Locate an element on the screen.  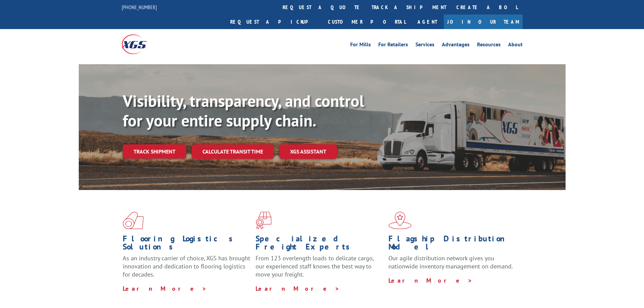
span: Our agile distribution network gives you nationwide inventory management on demand. is located at coordinates (450, 262).